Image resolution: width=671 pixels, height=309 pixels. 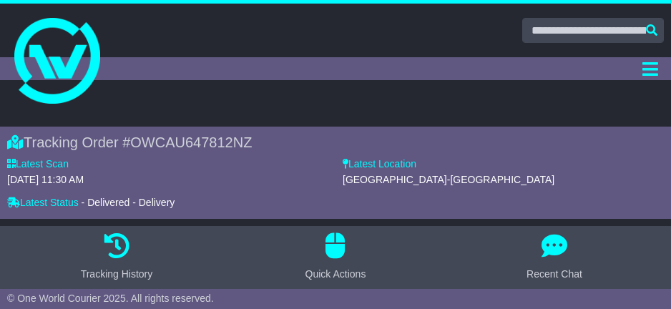 I want to click on span: OWCAU647812NZ, so click(x=191, y=142).